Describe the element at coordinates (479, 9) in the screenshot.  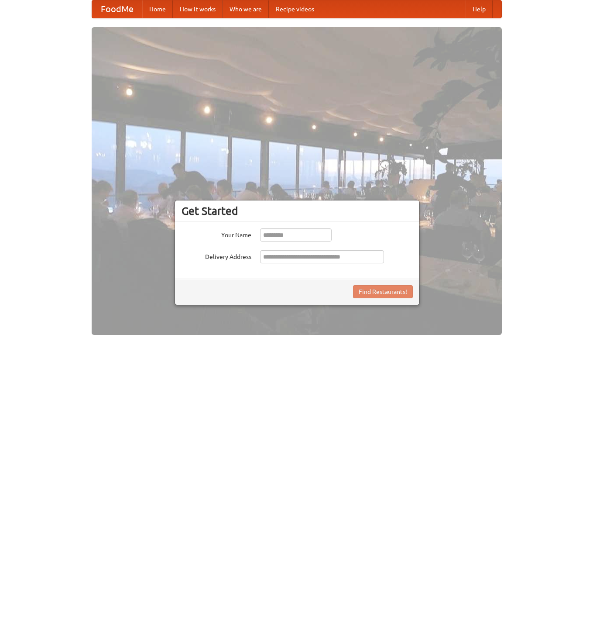
I see `a: Help` at that location.